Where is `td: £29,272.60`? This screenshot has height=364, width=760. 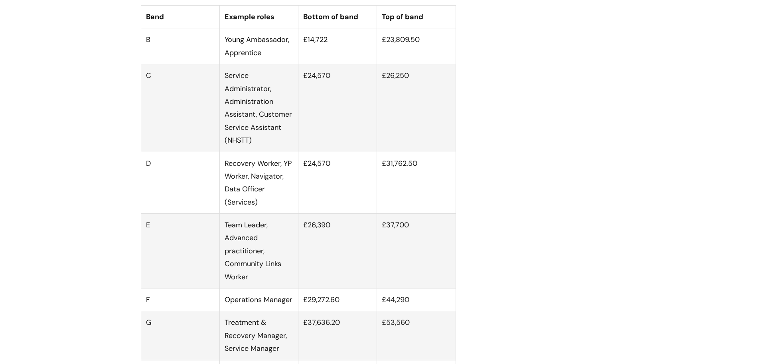
td: £29,272.60 is located at coordinates (338, 299).